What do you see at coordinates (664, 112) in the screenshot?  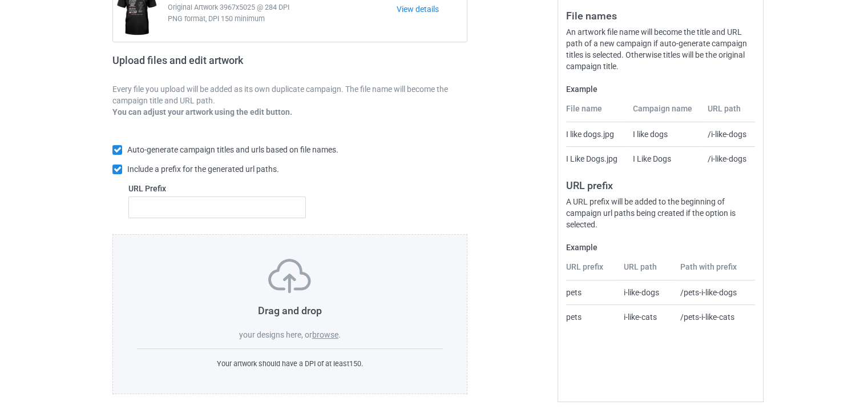 I see `th: Campaign name` at bounding box center [664, 112].